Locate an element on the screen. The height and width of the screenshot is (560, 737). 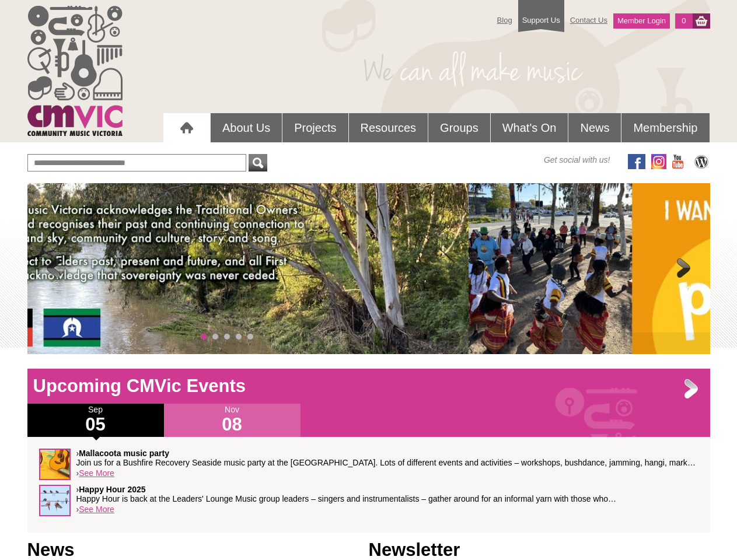
a: News is located at coordinates (595, 128).